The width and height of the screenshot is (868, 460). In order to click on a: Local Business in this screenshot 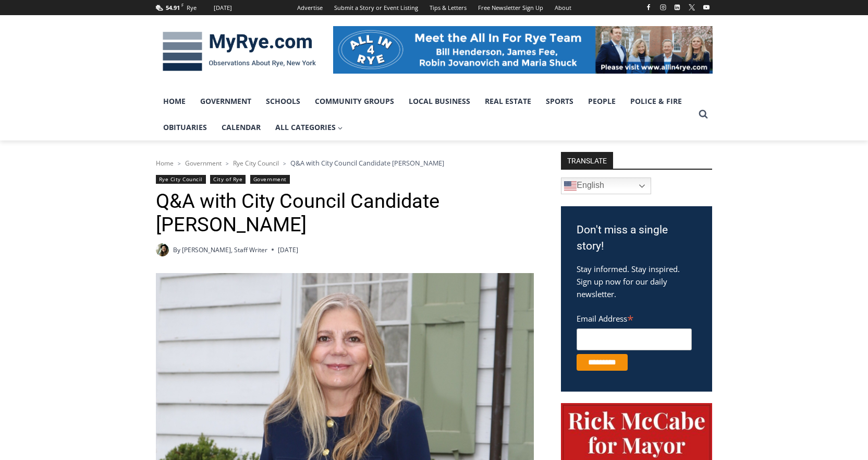, I will do `click(439, 101)`.